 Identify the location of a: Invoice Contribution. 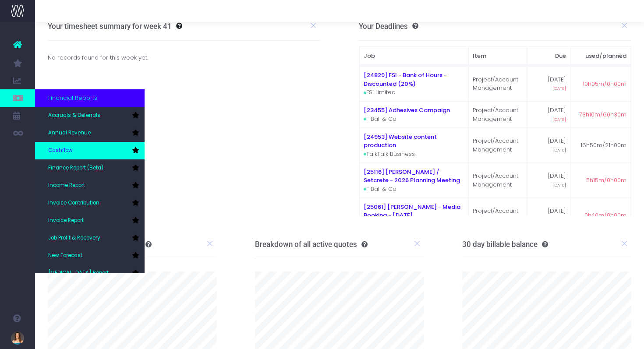
(90, 203).